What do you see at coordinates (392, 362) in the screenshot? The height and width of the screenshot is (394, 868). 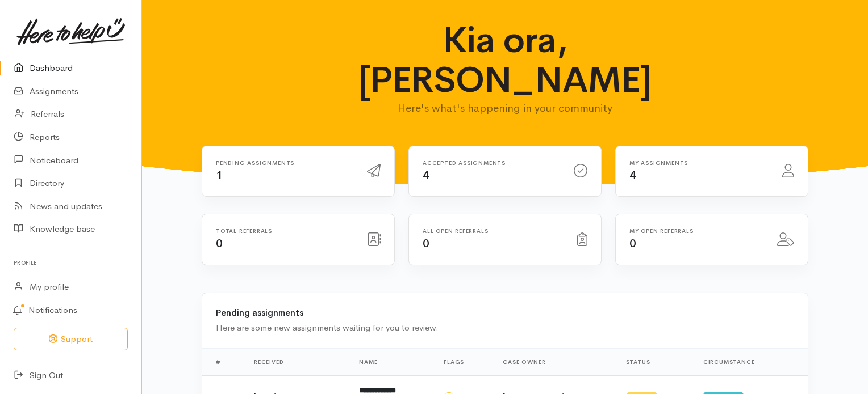 I see `th: Name` at bounding box center [392, 362].